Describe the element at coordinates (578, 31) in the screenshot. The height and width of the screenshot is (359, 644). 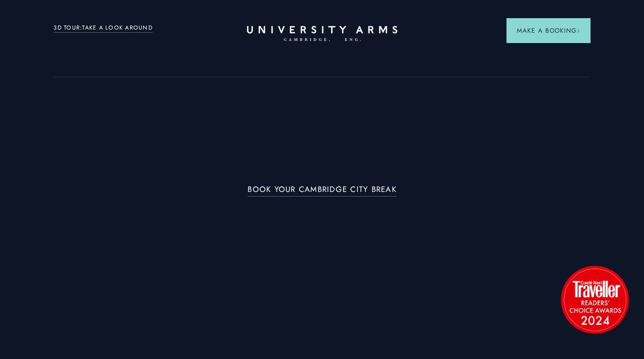
I see `img: Arrow icon` at that location.